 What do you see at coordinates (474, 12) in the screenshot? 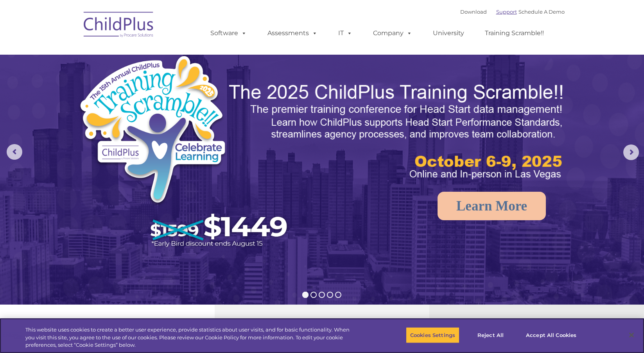
I see `a: Download` at bounding box center [474, 12].